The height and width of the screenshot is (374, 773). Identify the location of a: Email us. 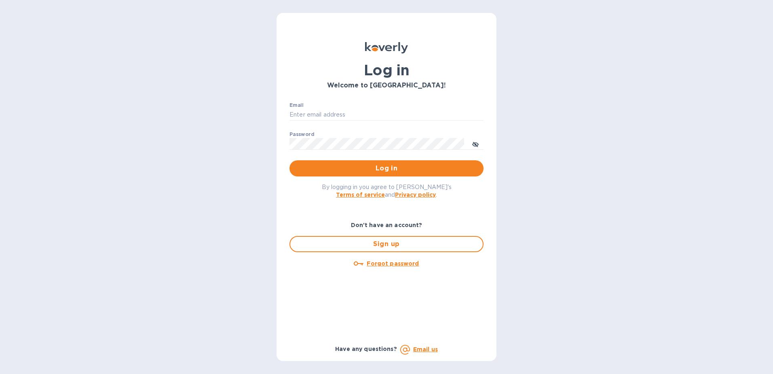
(425, 349).